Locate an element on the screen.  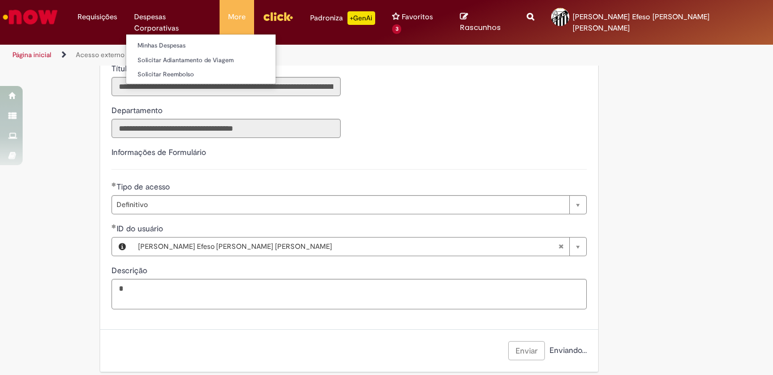
span: Somente leitura - Título is located at coordinates (122, 69).